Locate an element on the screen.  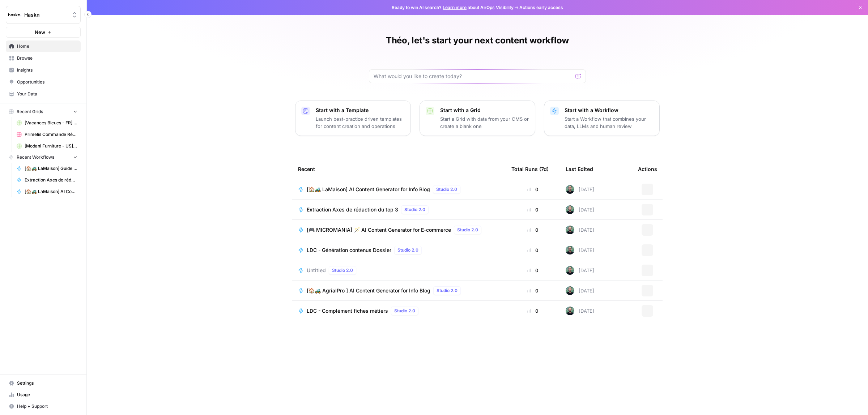
a: Usage is located at coordinates (43, 395).